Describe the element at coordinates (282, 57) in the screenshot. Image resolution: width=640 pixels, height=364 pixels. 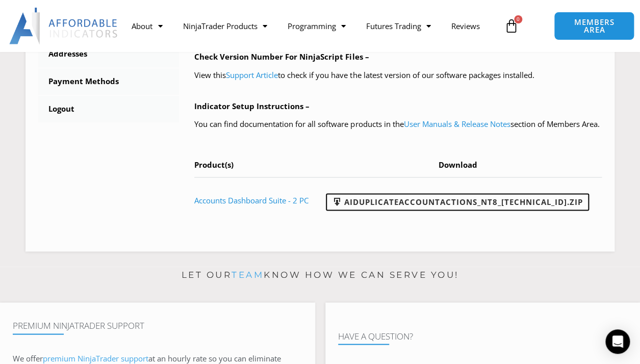
I see `b: Check Version Number For NinjaScript Files –` at that location.